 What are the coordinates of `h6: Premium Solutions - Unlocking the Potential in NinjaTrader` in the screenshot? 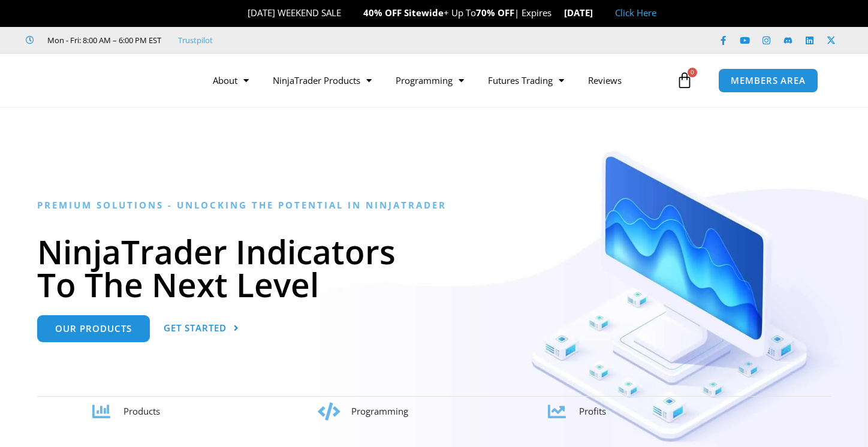 It's located at (434, 205).